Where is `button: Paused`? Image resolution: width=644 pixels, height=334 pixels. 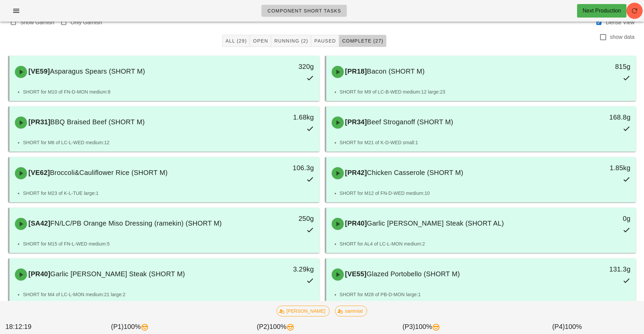
button: Paused is located at coordinates (325, 41).